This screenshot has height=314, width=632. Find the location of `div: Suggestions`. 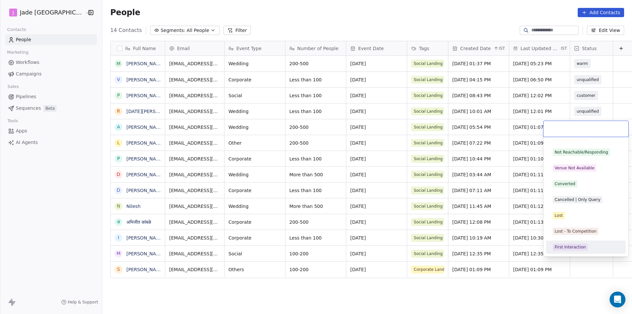

div: Suggestions is located at coordinates (586, 160).